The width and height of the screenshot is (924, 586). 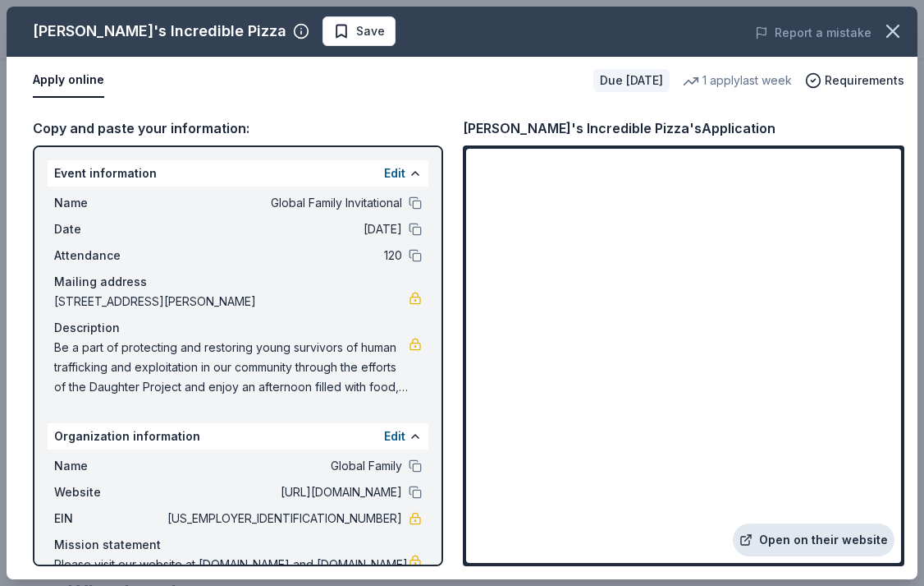 What do you see at coordinates (283, 203) in the screenshot?
I see `span: Global Family Invitational` at bounding box center [283, 203].